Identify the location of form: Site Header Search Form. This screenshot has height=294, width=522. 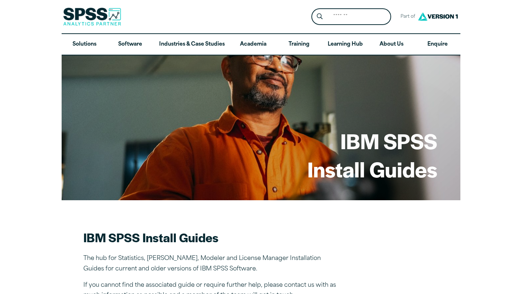
(351, 17).